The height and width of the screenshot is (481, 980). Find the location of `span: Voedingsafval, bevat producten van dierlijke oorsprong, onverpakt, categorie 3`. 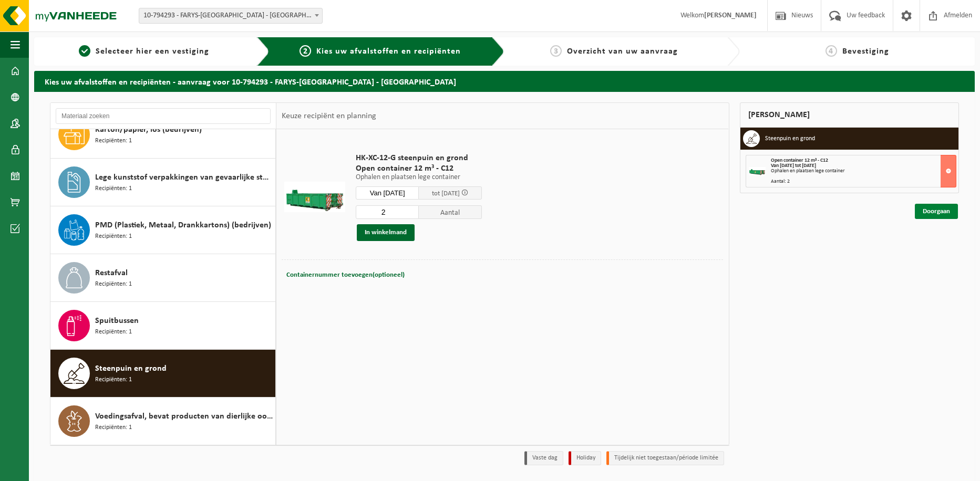

span: Voedingsafval, bevat producten van dierlijke oorsprong, onverpakt, categorie 3 is located at coordinates (184, 416).